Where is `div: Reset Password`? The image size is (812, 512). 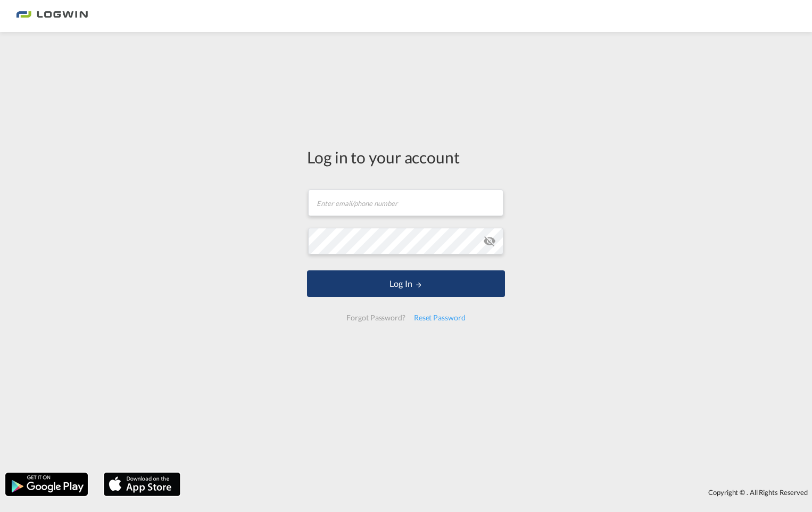 div: Reset Password is located at coordinates (440, 318).